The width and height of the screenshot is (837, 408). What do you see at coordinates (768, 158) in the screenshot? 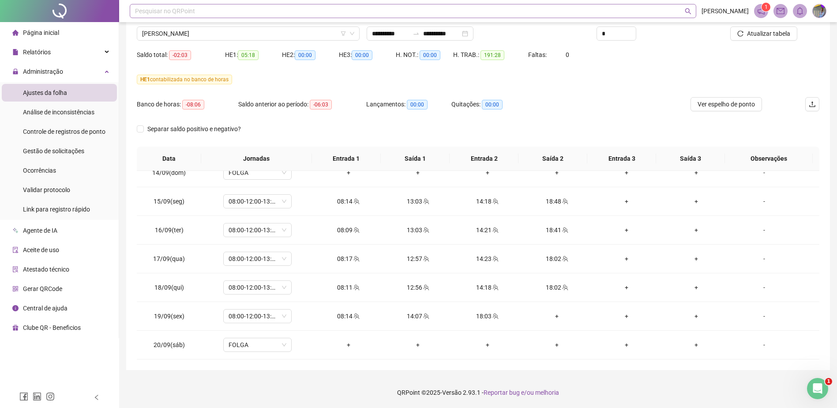
I see `th: Observações` at bounding box center [768, 158].